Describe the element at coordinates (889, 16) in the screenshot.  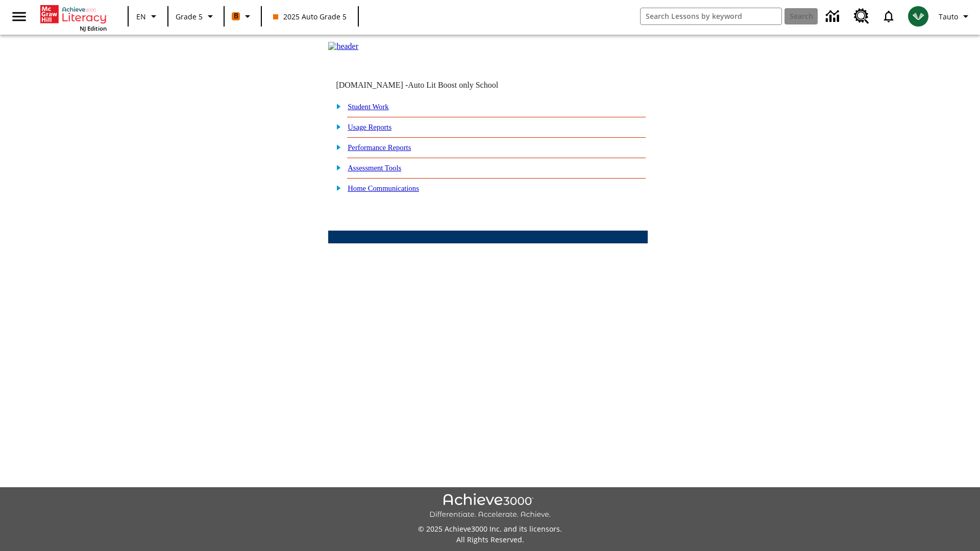
I see `a: Notifications` at that location.